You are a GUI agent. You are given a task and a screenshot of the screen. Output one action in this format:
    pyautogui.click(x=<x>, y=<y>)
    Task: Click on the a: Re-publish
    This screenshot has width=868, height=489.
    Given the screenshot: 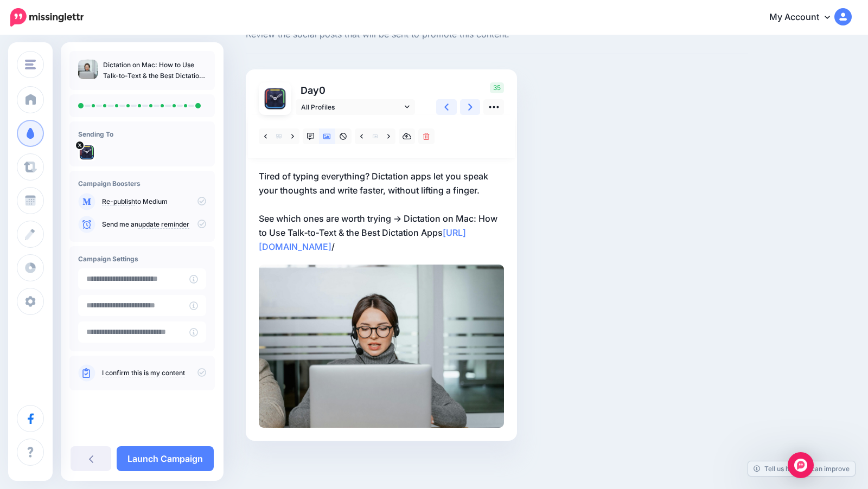 What is the action you would take?
    pyautogui.click(x=118, y=202)
    